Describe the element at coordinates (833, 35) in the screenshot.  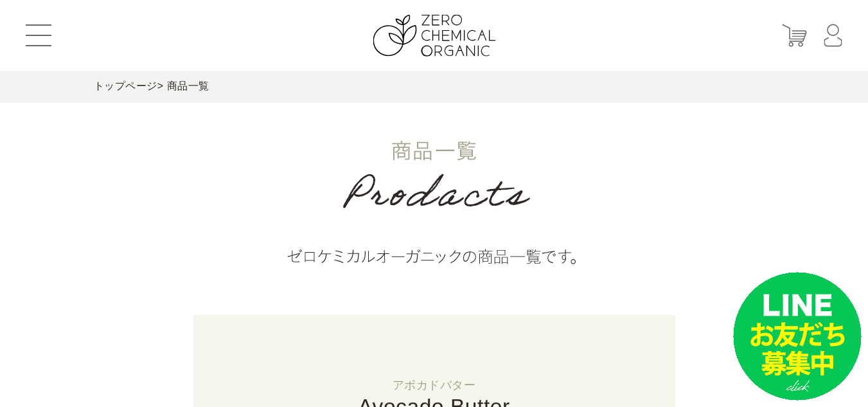
I see `img: マイページ` at that location.